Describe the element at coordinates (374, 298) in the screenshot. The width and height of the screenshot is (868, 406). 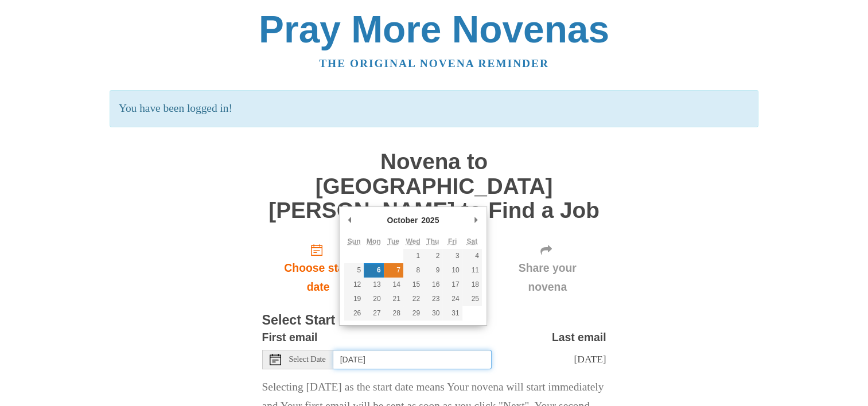
I see `button: 20` at that location.